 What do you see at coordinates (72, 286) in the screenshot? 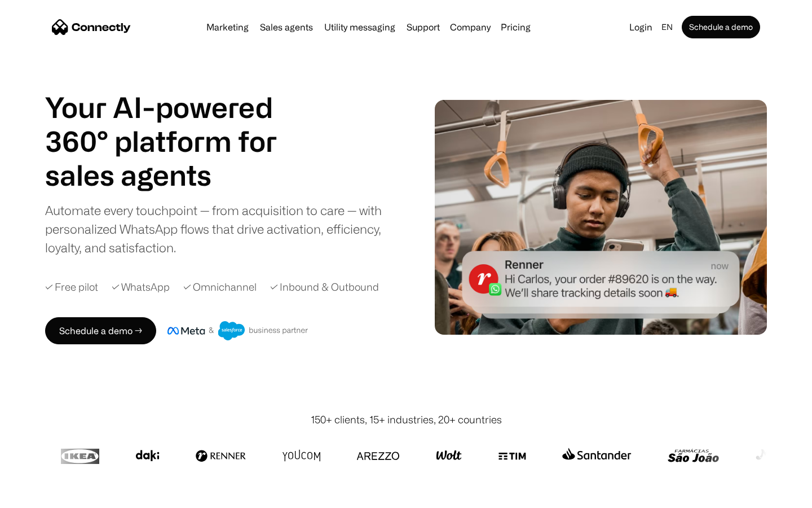
I see `div: ✓ Free pilot` at bounding box center [72, 286].